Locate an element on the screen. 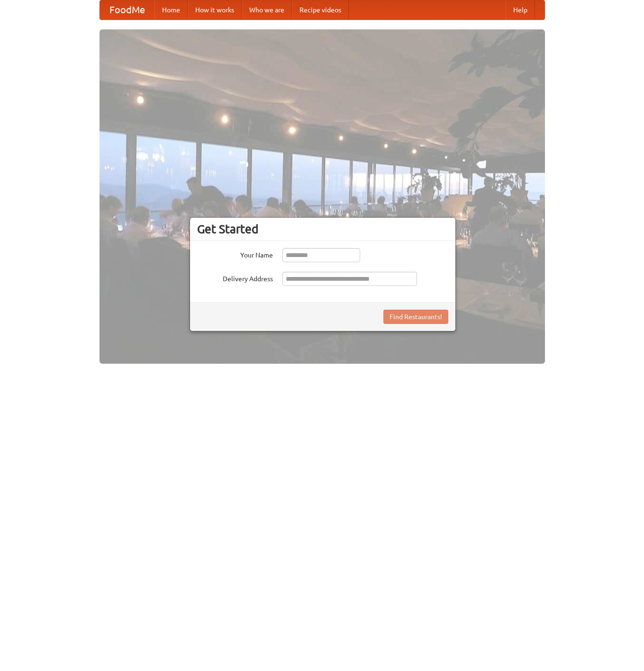  h3: Get Started is located at coordinates (323, 229).